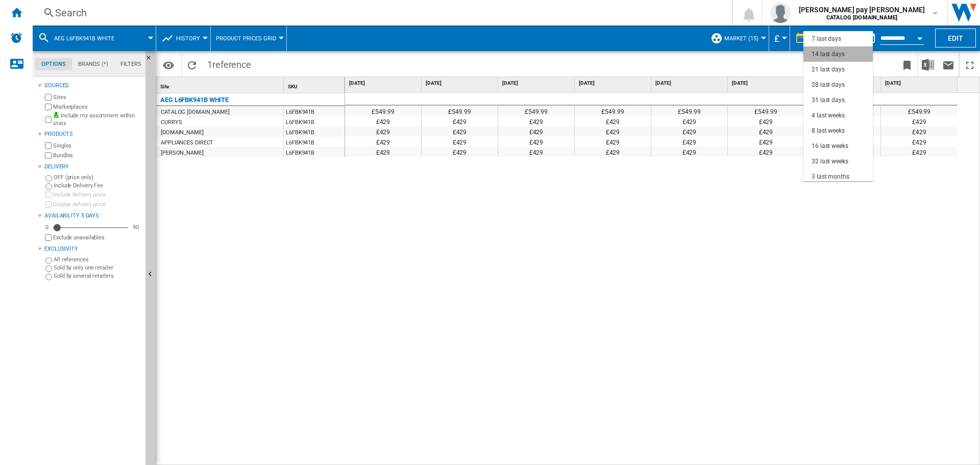 The image size is (980, 465). What do you see at coordinates (830, 146) in the screenshot?
I see `div: 16 last weeks` at bounding box center [830, 146].